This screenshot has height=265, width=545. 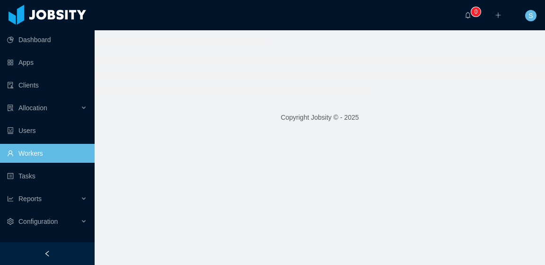 I want to click on span: S, so click(x=531, y=16).